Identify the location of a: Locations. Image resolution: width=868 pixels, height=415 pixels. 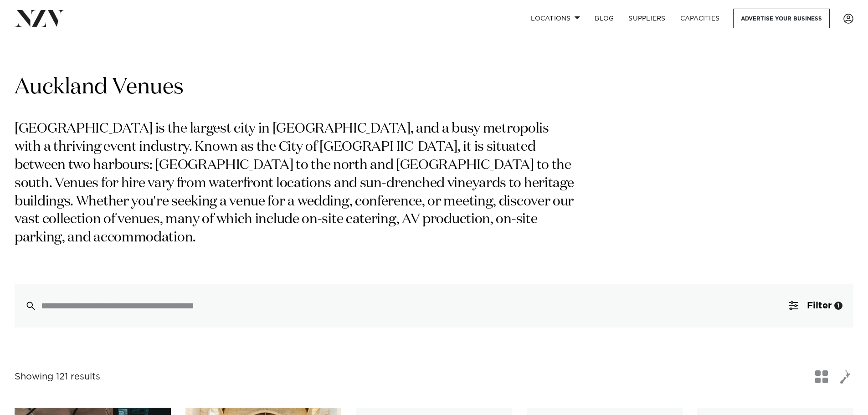
(555, 18).